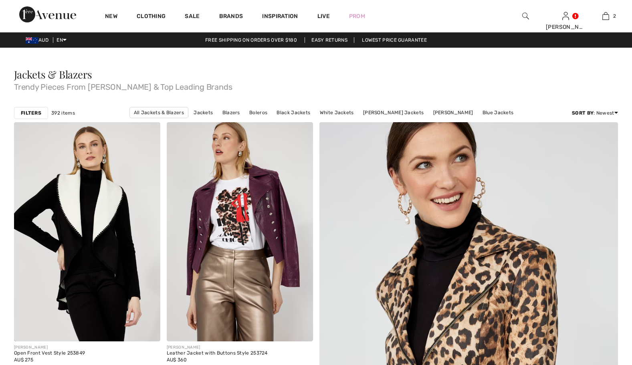 The width and height of the screenshot is (632, 365). I want to click on img: My Bag, so click(606, 16).